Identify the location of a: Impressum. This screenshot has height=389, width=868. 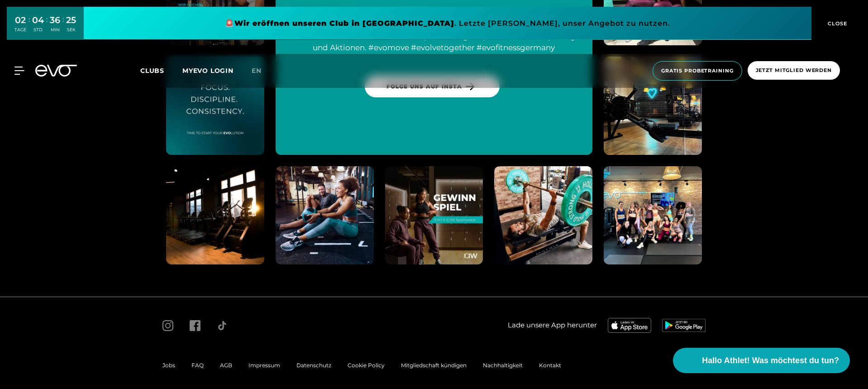
(264, 366).